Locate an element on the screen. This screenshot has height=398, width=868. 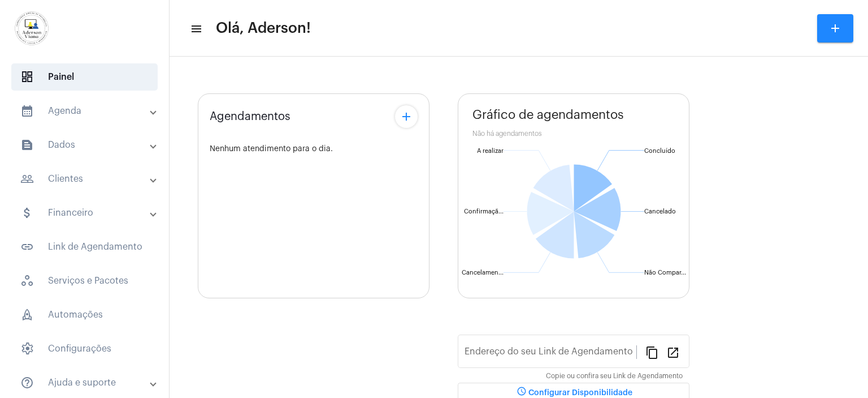
div: Nenhum atendimento para o dia. is located at coordinates (313, 149).